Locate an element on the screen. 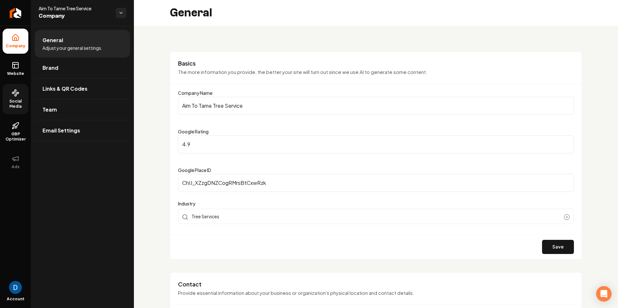  h2: General is located at coordinates (191, 13).